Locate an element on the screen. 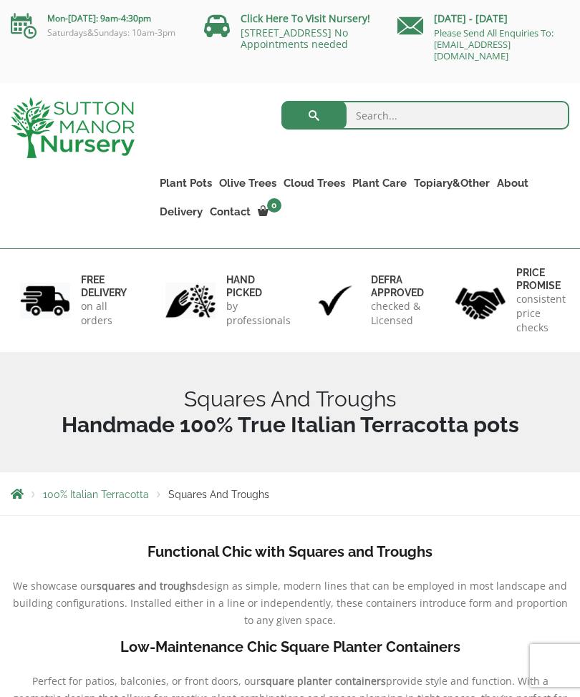 This screenshot has width=580, height=697. h6: FREE DELIVERY is located at coordinates (104, 286).